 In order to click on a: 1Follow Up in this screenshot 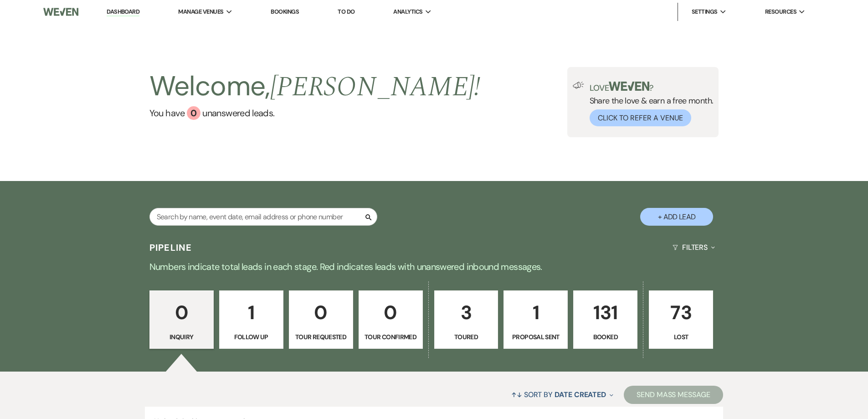, I will do `click(251, 320)`.